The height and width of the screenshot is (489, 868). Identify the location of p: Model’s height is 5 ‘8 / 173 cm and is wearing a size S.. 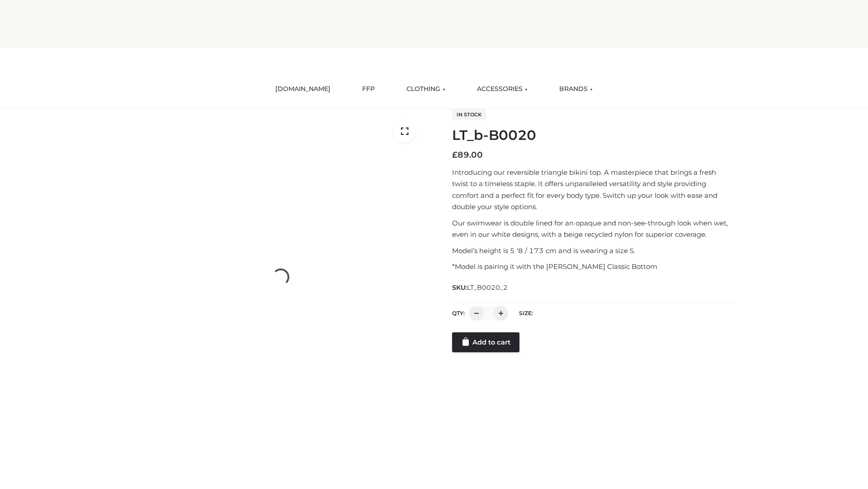
(593, 250).